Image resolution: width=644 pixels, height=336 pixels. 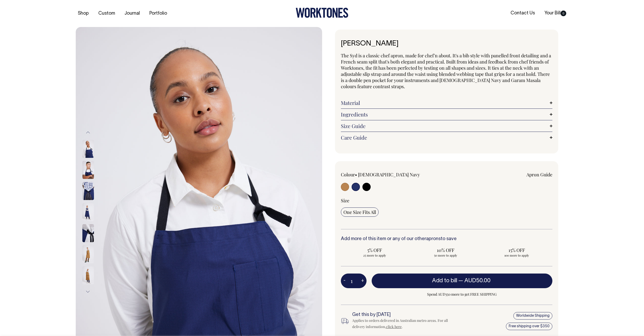 I want to click on span: 25 more to apply, so click(x=375, y=255).